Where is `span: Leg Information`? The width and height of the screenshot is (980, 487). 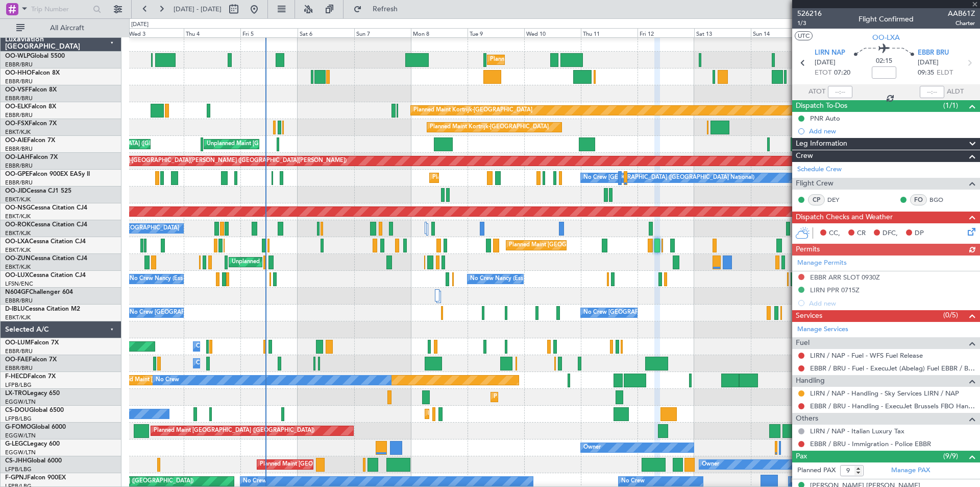 span: Leg Information is located at coordinates (821, 143).